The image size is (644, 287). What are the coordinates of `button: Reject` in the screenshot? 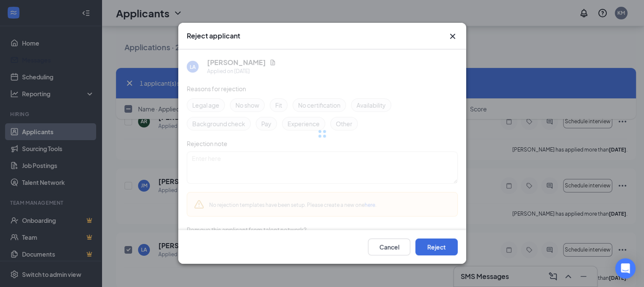 It's located at (437, 247).